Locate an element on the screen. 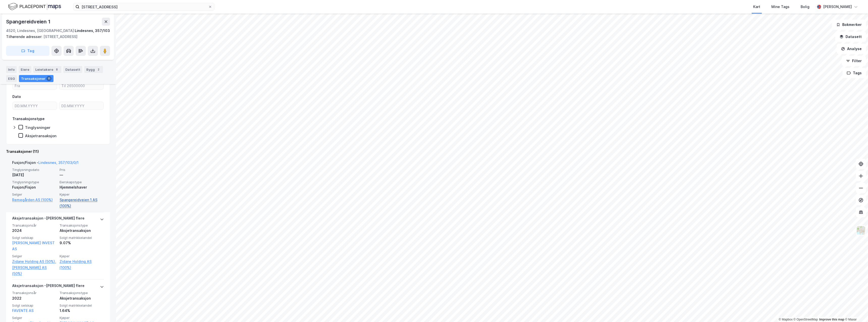 The image size is (868, 322). a: Spangereidveien 1 AS (100%) is located at coordinates (81, 203).